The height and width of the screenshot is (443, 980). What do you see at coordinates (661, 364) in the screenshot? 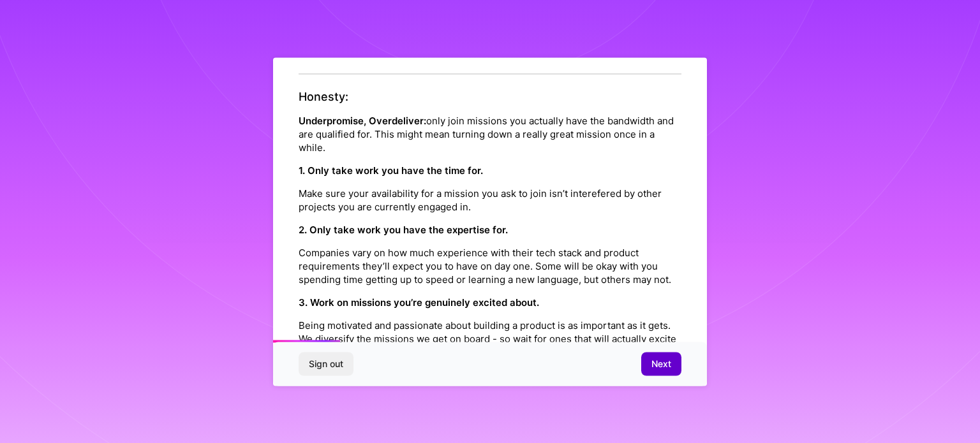
I see `button: Next` at bounding box center [661, 364].